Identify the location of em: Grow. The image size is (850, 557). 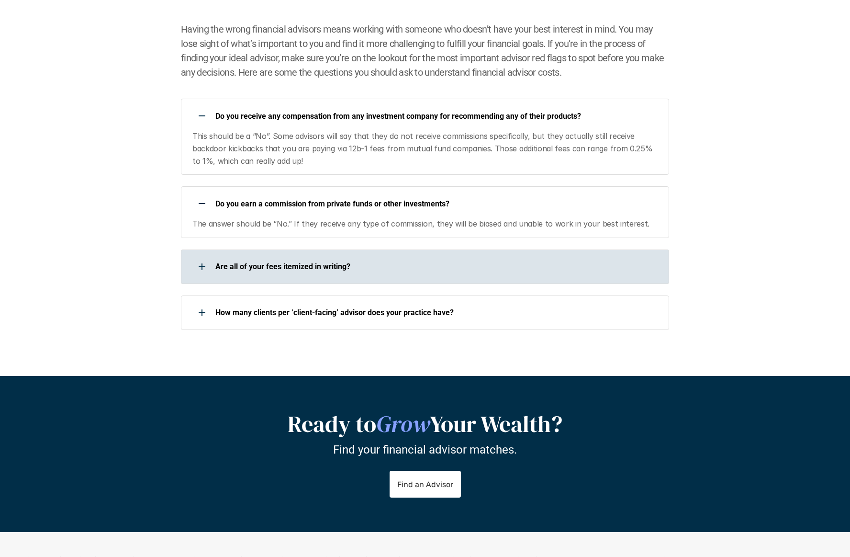
(403, 424).